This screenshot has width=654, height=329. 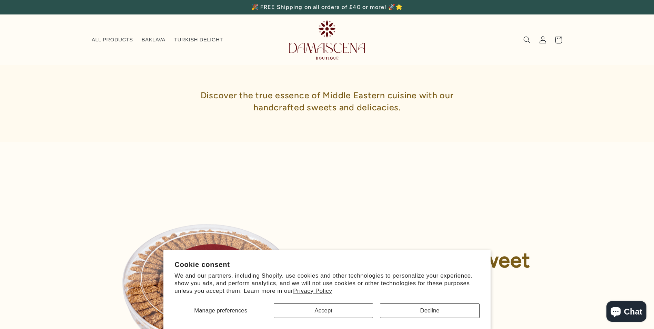 What do you see at coordinates (429, 310) in the screenshot?
I see `button: Decline` at bounding box center [429, 310].